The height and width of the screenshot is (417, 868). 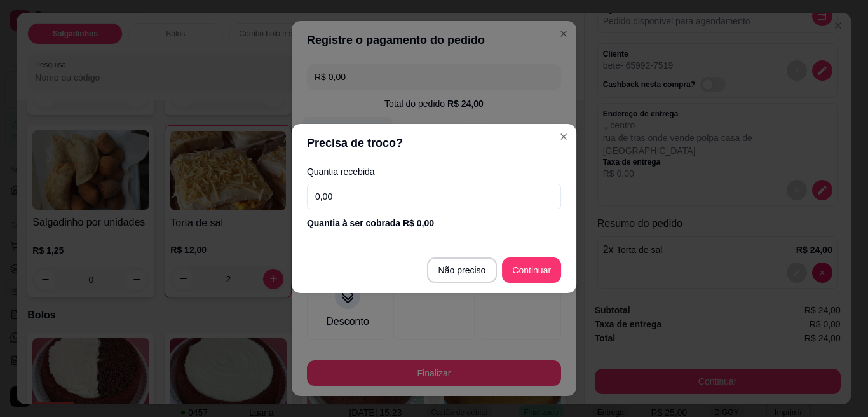 I want to click on button: Close, so click(x=563, y=137).